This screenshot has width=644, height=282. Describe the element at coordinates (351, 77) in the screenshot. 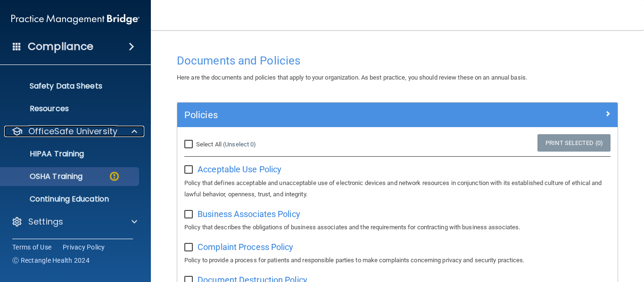

I see `span: Here are the documents and policies that apply to your organization. As best practice, you should...` at that location.